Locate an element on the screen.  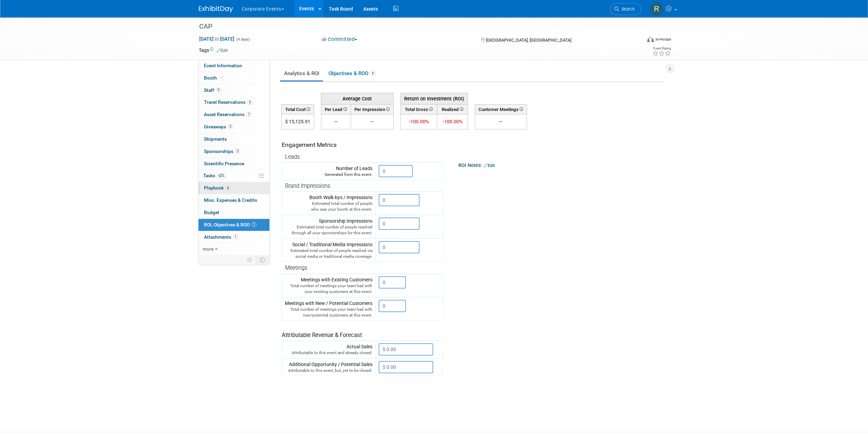
span: Event Information is located at coordinates (223, 66).